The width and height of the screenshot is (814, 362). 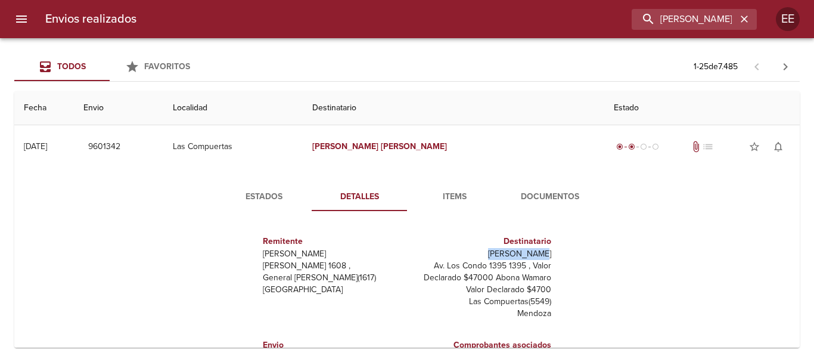 I want to click on h6: Destinatario, so click(x=481, y=241).